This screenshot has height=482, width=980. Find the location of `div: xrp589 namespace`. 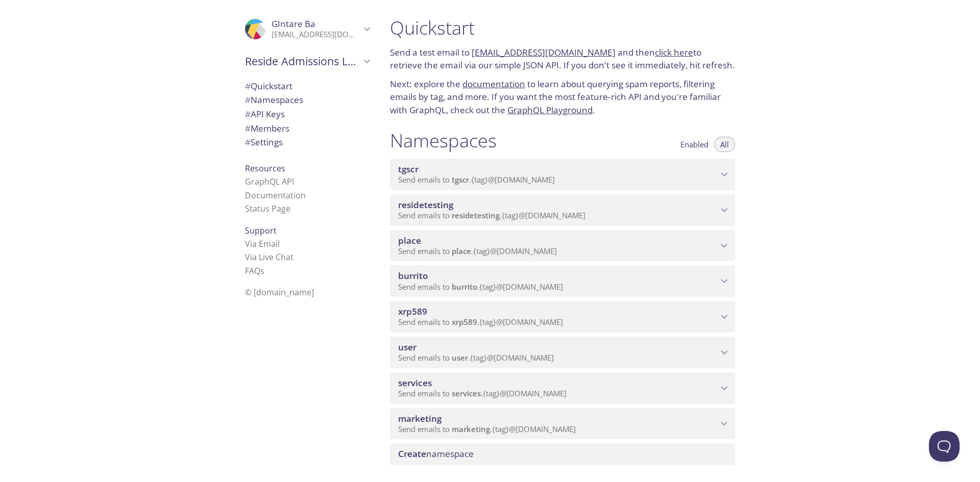

div: xrp589 namespace is located at coordinates (562, 317).